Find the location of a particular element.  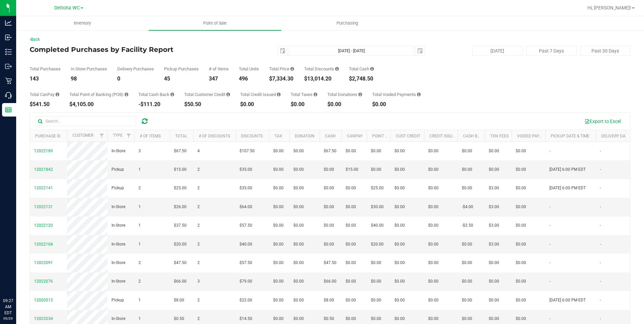

span: 12021842 is located at coordinates (43, 169).